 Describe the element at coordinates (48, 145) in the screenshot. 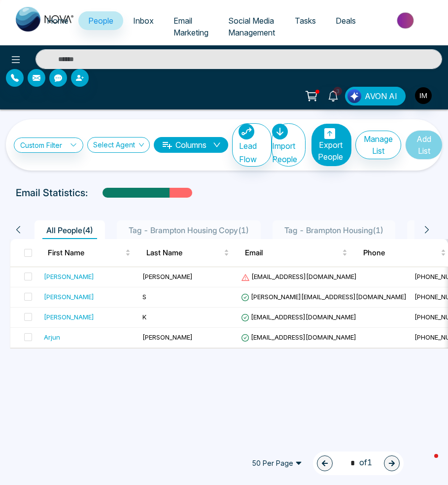

I see `a: Custom Filter` at that location.